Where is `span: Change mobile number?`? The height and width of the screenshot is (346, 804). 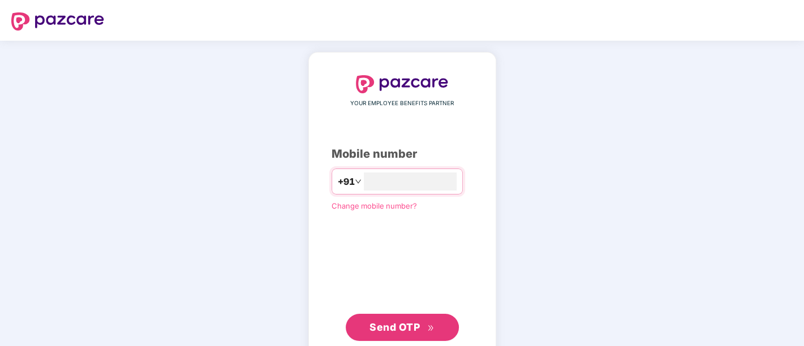
span: Change mobile number? is located at coordinates (374, 206).